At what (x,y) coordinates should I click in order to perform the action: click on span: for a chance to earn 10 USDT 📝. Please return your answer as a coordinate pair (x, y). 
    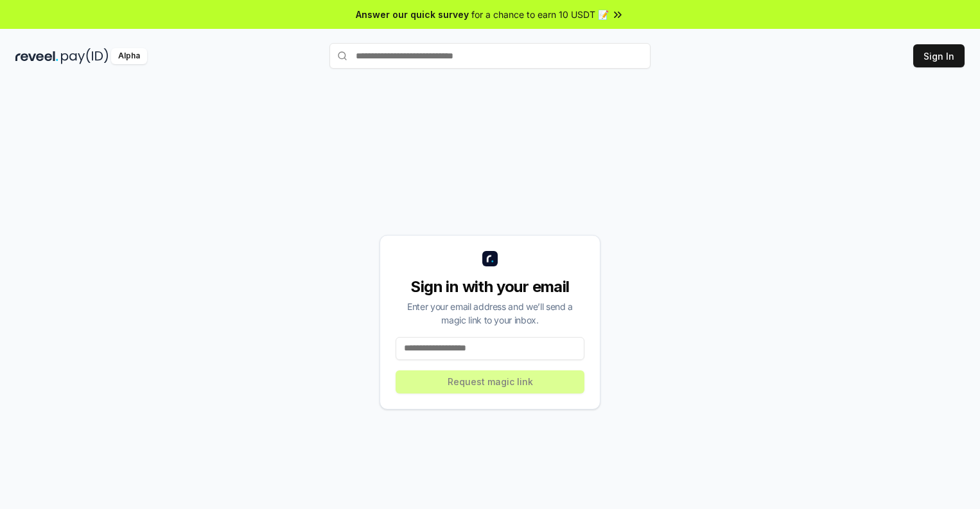
    Looking at the image, I should click on (540, 14).